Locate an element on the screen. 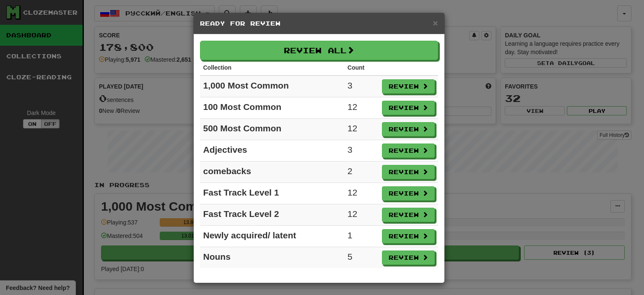 The image size is (644, 295). button: Close is located at coordinates (435, 23).